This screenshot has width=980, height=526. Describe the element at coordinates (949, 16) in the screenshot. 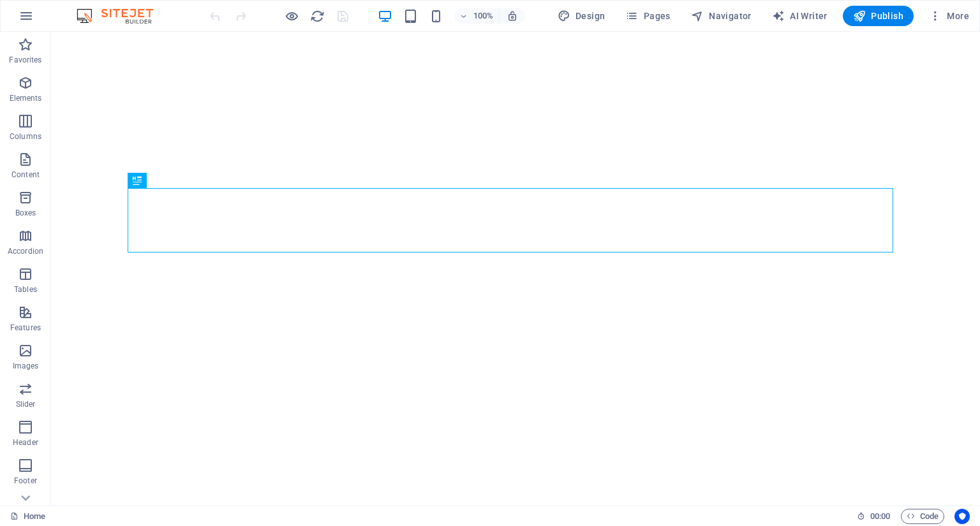

I see `span: More` at that location.